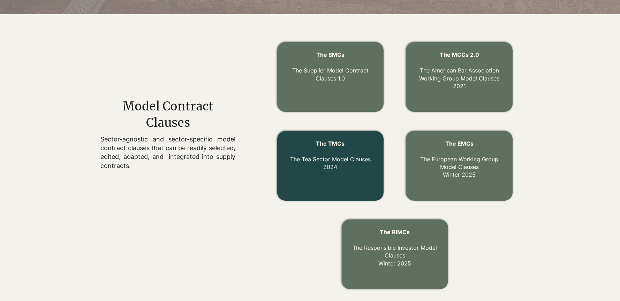 The image size is (620, 301). Describe the element at coordinates (168, 115) in the screenshot. I see `span: Model Contract Clauses` at that location.